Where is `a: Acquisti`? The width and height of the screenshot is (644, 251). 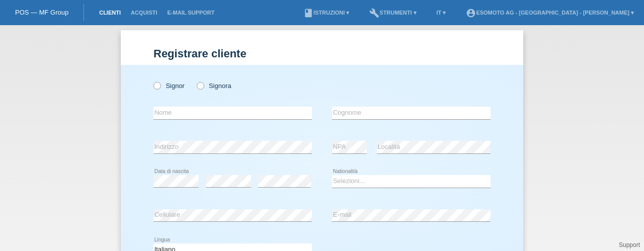 a: Acquisti is located at coordinates (144, 12).